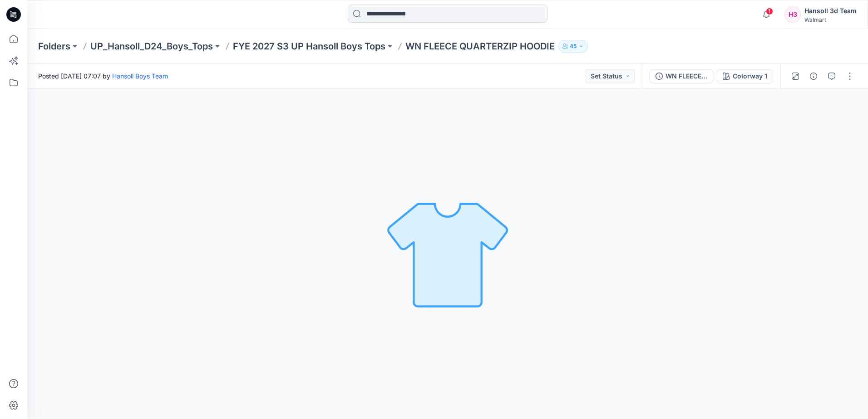  I want to click on button: Details, so click(814, 76).